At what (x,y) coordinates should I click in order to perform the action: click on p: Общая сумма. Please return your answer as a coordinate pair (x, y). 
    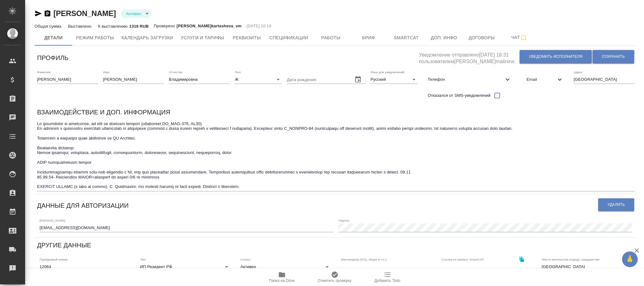
    Looking at the image, I should click on (49, 26).